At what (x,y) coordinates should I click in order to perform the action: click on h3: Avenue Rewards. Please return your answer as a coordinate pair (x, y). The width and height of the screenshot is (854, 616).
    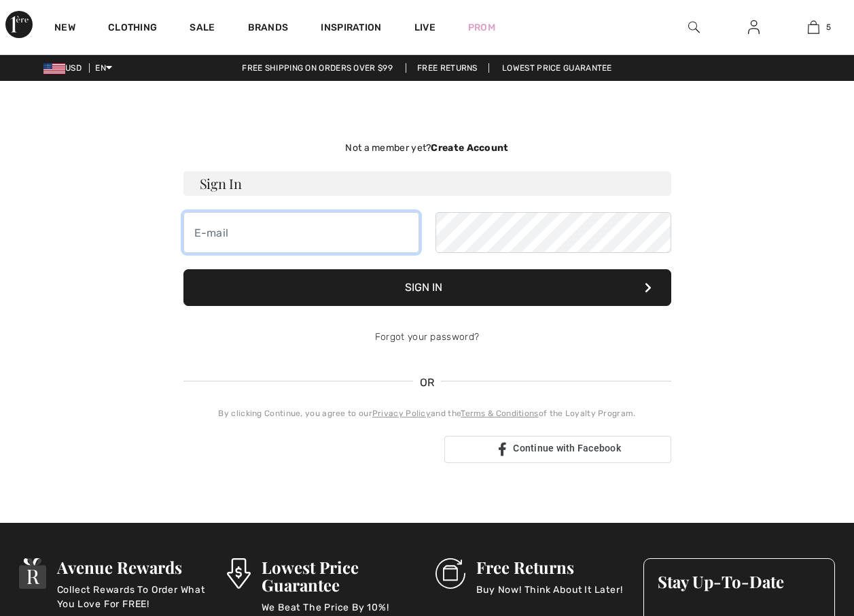
    Looking at the image, I should click on (134, 567).